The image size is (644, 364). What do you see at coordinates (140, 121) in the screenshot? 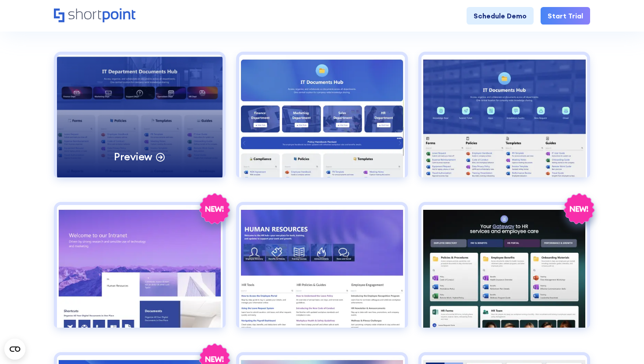
I see `a: Documents 1Preview` at bounding box center [140, 121].